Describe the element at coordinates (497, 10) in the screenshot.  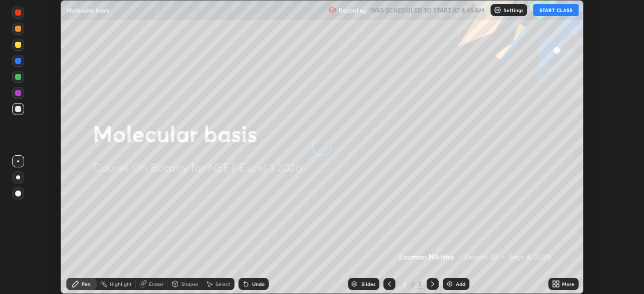
I see `img: class-settings-icons` at that location.